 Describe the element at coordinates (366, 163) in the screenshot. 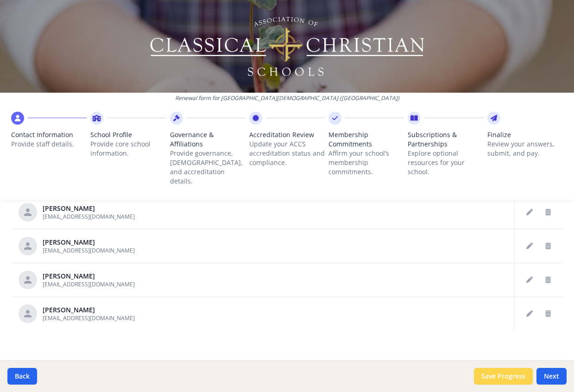

I see `p: Affirm your school’s membership commitments.` at that location.